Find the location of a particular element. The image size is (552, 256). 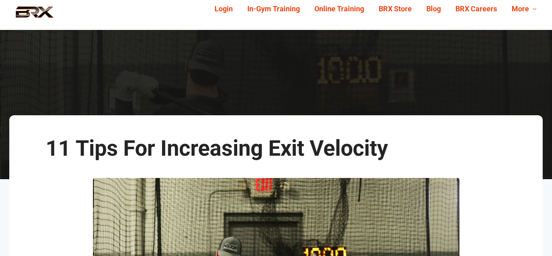

a: Login is located at coordinates (223, 9).